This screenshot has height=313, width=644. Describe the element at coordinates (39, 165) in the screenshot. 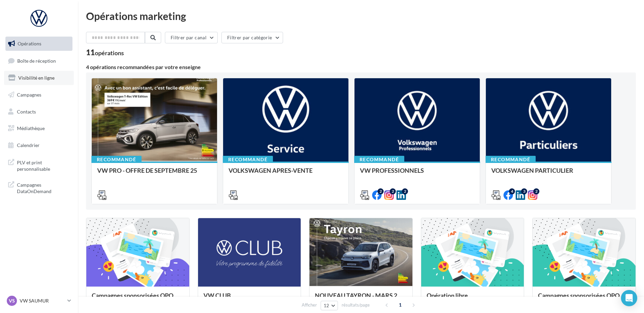

I see `a: PLV et print personnalisable` at that location.